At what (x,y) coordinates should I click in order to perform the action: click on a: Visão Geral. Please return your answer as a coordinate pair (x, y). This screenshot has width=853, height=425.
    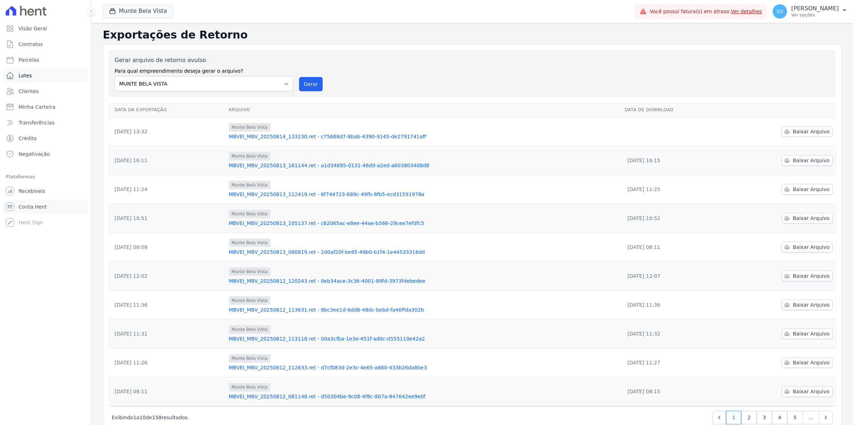
    Looking at the image, I should click on (45, 29).